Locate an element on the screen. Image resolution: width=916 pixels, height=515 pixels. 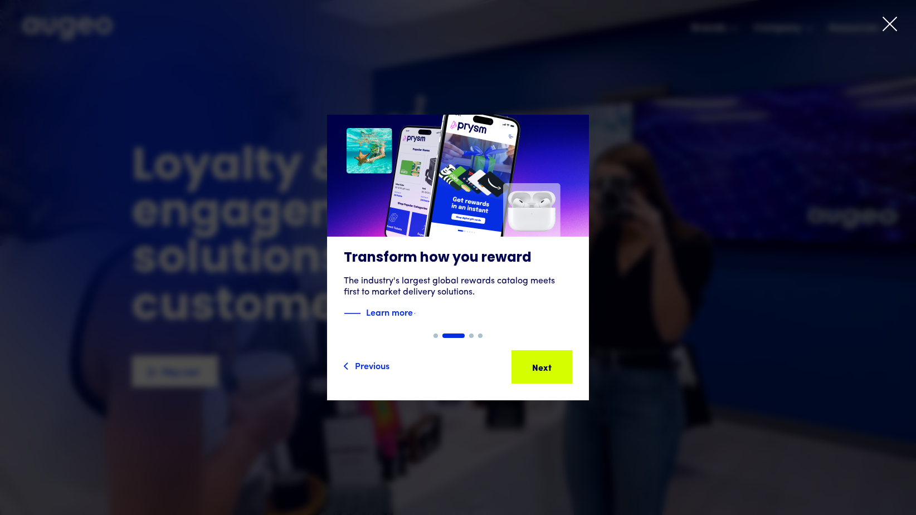
img: Blue text arrow is located at coordinates (422, 314).